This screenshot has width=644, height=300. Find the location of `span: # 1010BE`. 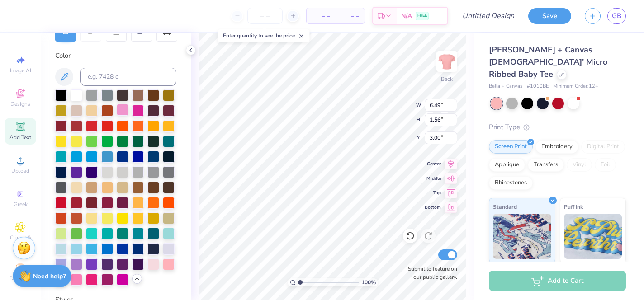

span: # 1010BE is located at coordinates (538, 86).